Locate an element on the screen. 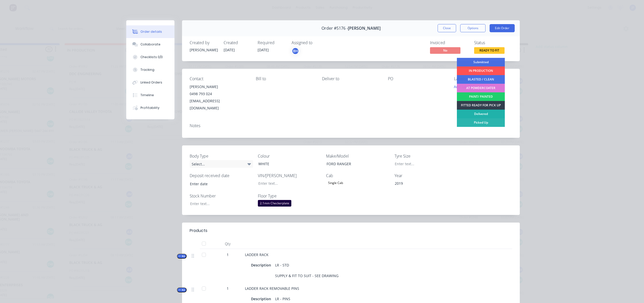  div: Checklists 0/0 is located at coordinates (151, 57).